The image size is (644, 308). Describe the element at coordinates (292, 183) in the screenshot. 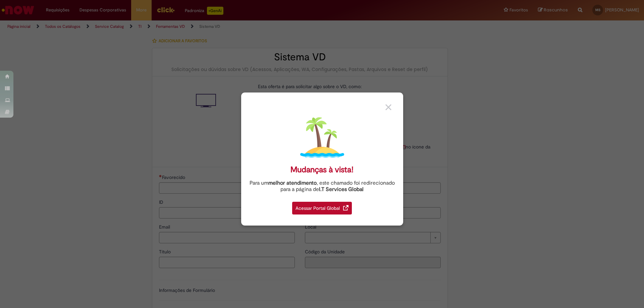

I see `strong: melhor atendimento` at that location.